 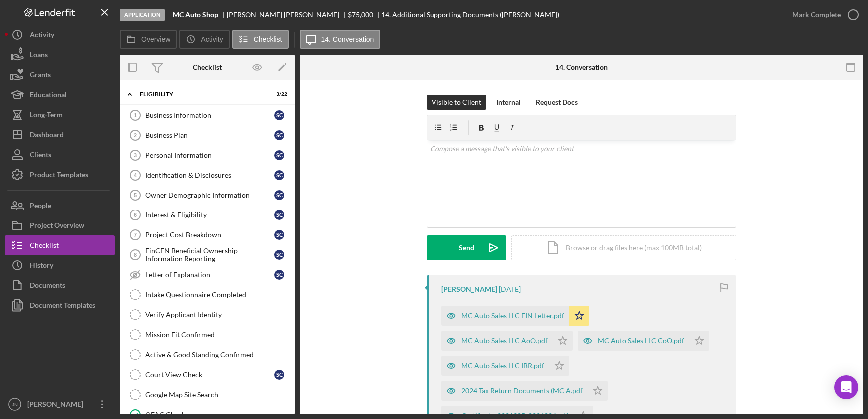 I want to click on a: Documents, so click(x=60, y=285).